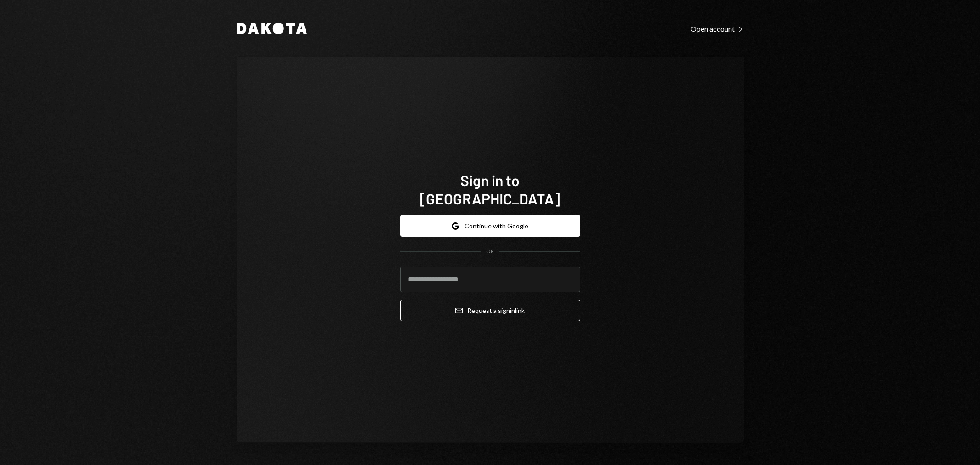 The height and width of the screenshot is (465, 980). Describe the element at coordinates (490, 251) in the screenshot. I see `div: OR` at that location.